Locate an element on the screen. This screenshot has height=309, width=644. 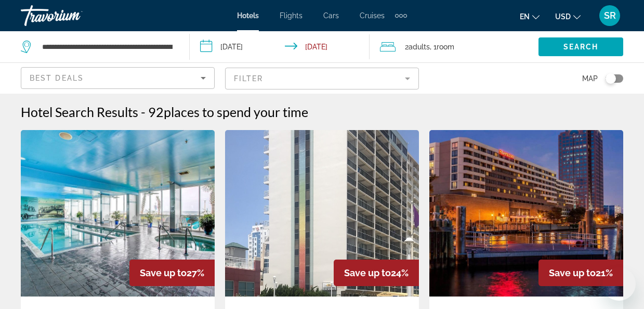
span: Best Deals is located at coordinates (57, 78).